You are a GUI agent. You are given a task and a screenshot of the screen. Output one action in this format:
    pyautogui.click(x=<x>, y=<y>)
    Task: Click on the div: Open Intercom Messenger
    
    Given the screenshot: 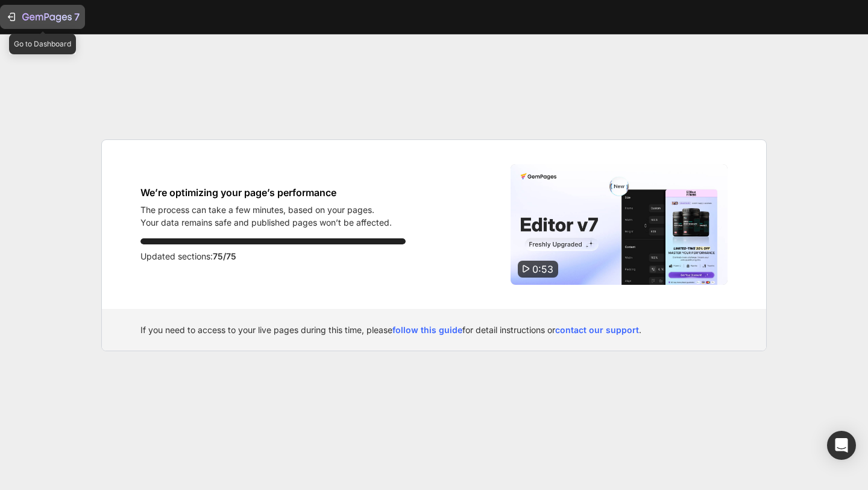 What is the action you would take?
    pyautogui.click(x=842, y=445)
    